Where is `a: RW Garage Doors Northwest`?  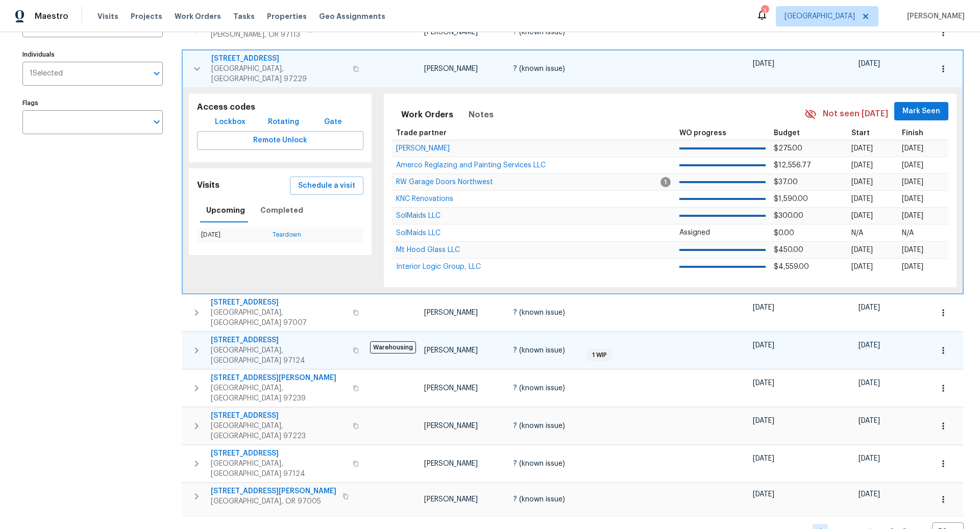 a: RW Garage Doors Northwest is located at coordinates (444, 182).